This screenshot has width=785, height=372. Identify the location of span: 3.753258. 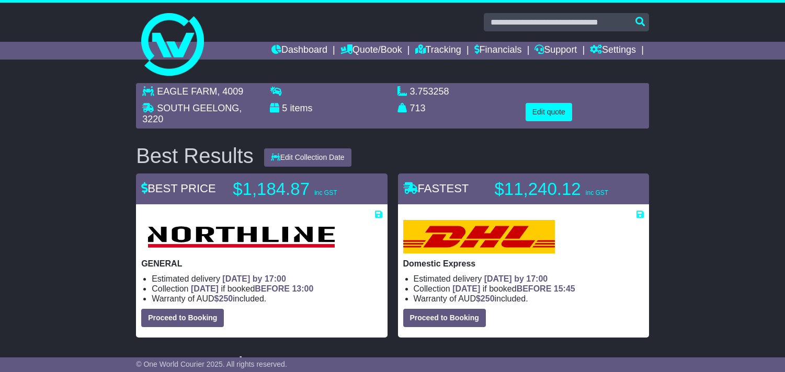
(429, 91).